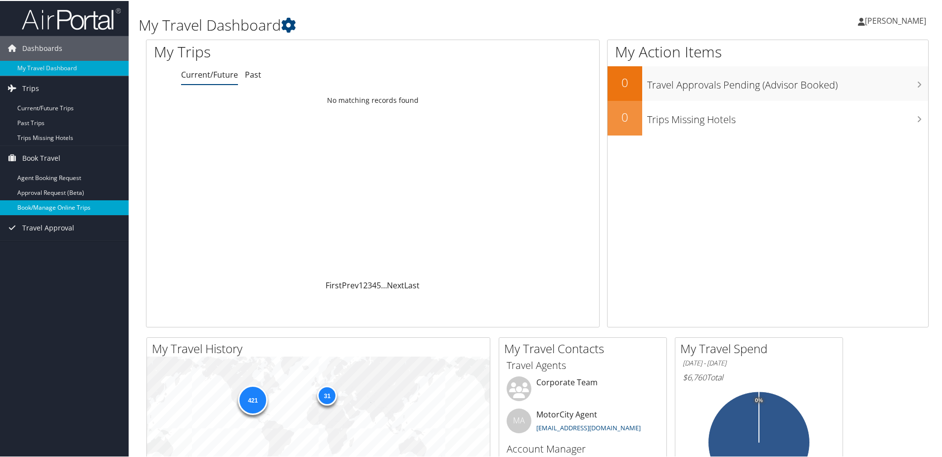 The height and width of the screenshot is (457, 942). What do you see at coordinates (333, 284) in the screenshot?
I see `a: First` at bounding box center [333, 284].